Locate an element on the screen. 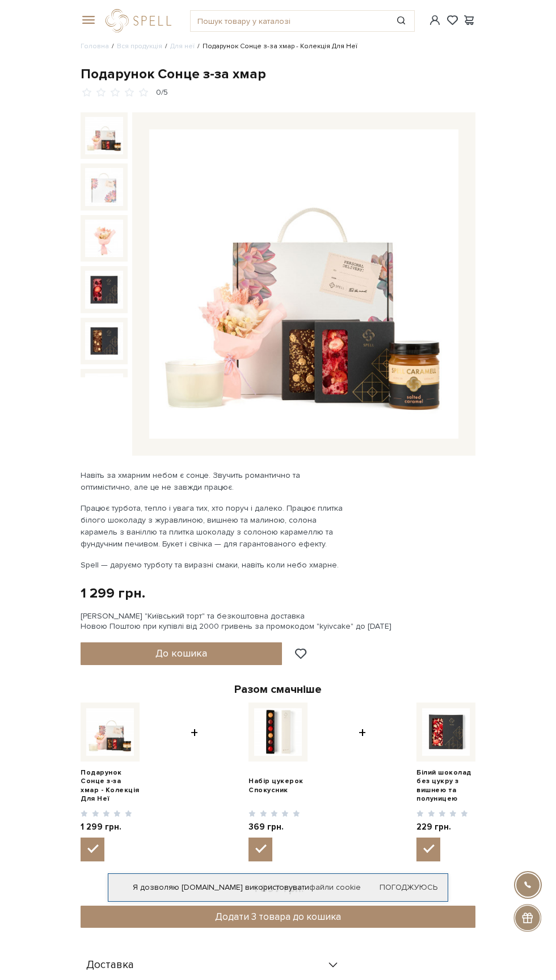 The width and height of the screenshot is (556, 980). div: 0/5 is located at coordinates (161, 93).